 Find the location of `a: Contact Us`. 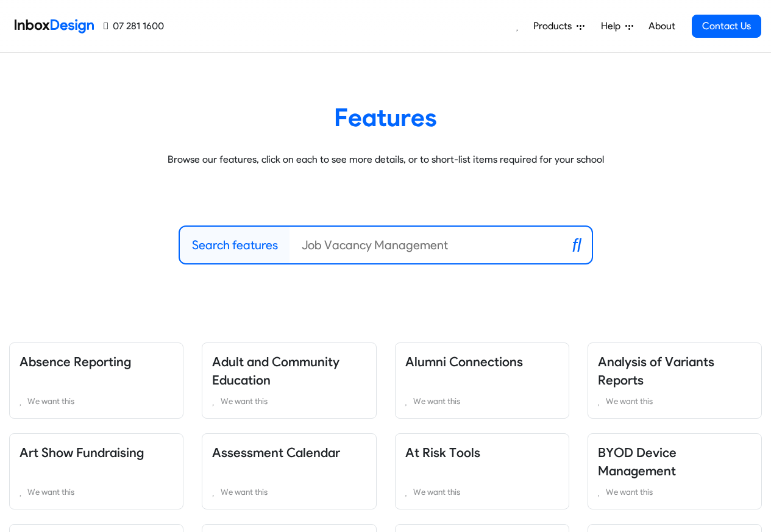

a: Contact Us is located at coordinates (727, 26).